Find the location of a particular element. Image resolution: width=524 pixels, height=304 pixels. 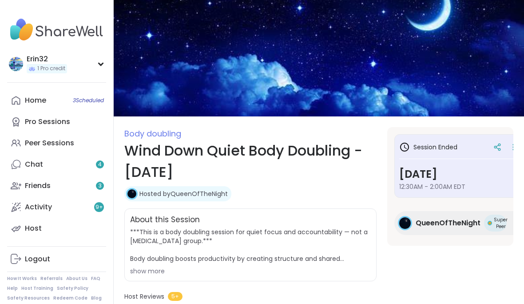

a: Redeem Code is located at coordinates (70, 298).